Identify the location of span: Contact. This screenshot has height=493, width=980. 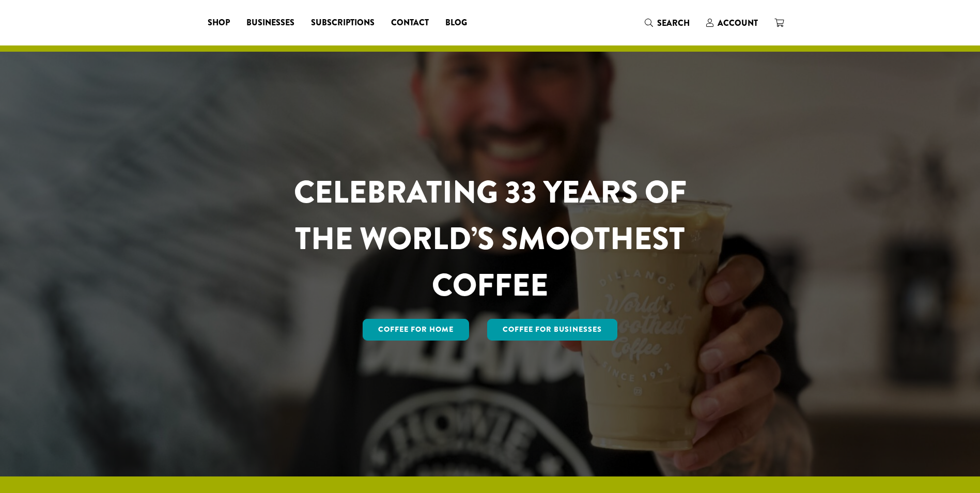
(410, 23).